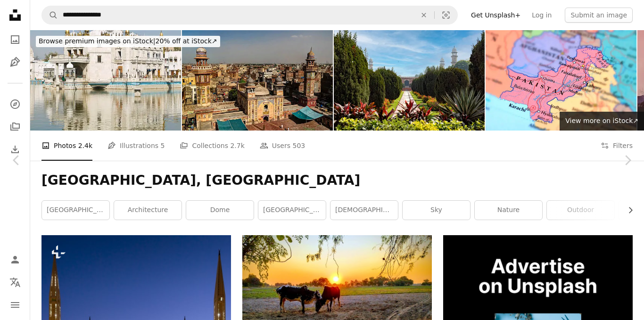  I want to click on a: Log in, so click(542, 15).